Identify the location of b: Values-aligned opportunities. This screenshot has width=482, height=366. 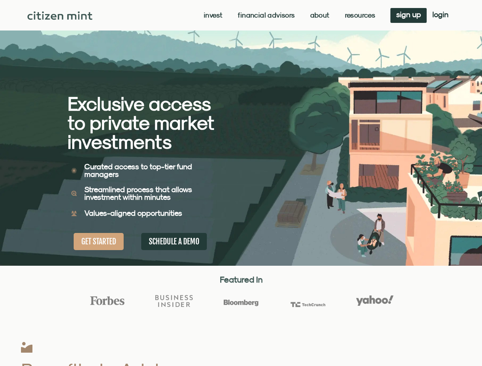
(133, 213).